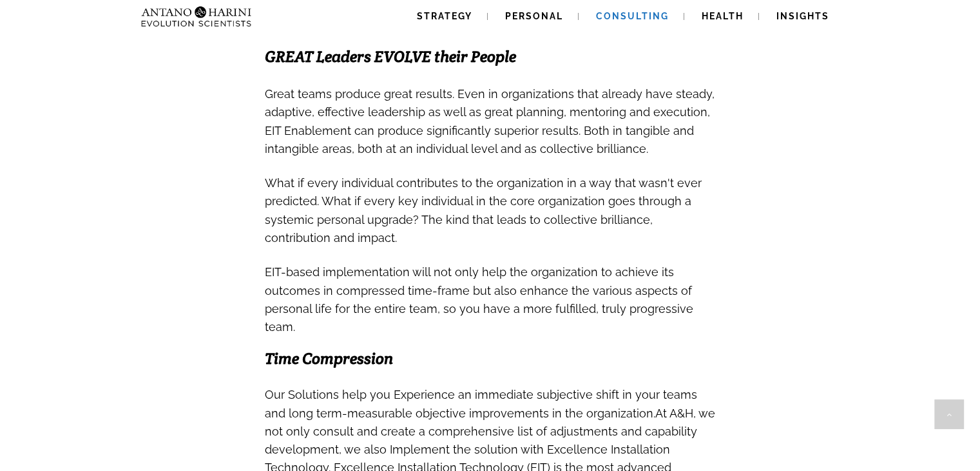  What do you see at coordinates (535, 16) in the screenshot?
I see `span: Personal` at bounding box center [535, 16].